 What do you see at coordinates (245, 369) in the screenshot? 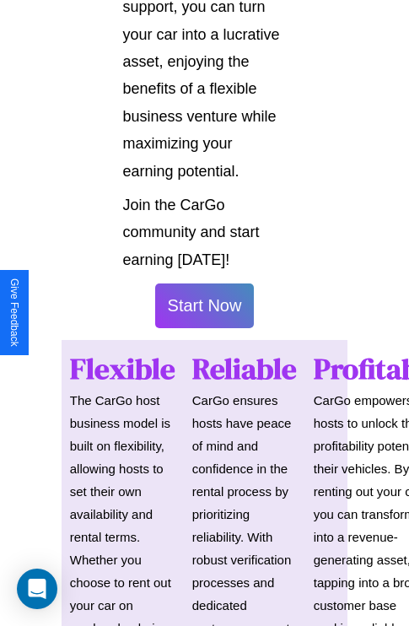
I see `h1: Reliable` at bounding box center [245, 369].